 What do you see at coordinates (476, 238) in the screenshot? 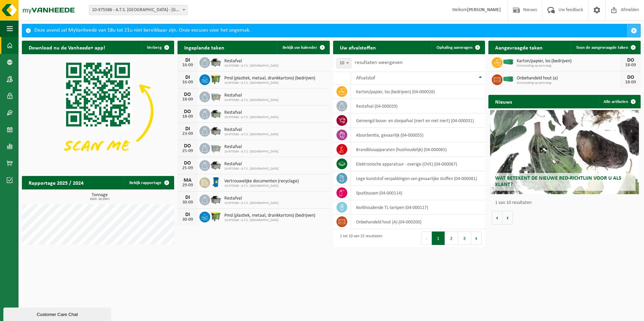
I see `button: Next` at bounding box center [476, 238].